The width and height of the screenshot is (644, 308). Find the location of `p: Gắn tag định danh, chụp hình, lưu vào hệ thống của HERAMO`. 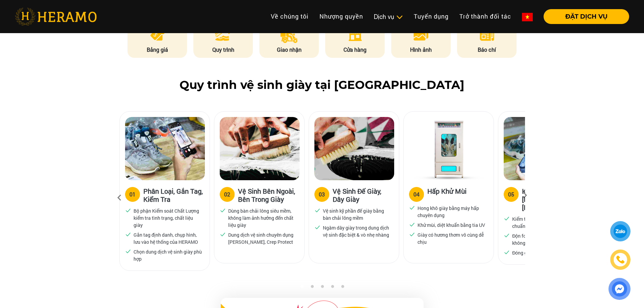

p: Gắn tag định danh, chụp hình, lưu vào hệ thống của HERAMO is located at coordinates (168, 238).